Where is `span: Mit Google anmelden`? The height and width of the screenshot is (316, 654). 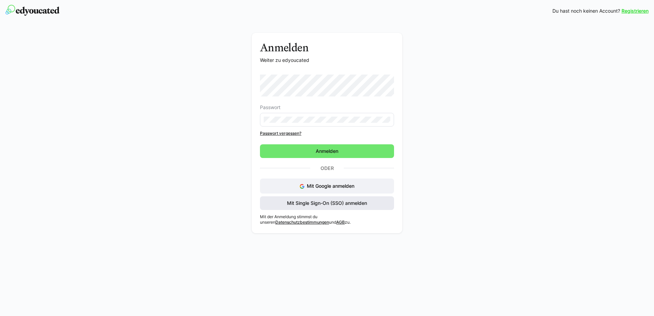 span: Mit Google anmelden is located at coordinates (330, 186).